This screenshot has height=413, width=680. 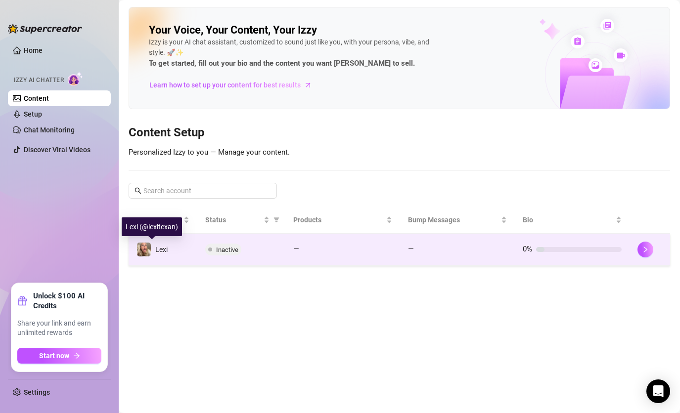 What do you see at coordinates (276, 220) in the screenshot?
I see `span: filter` at bounding box center [276, 220].